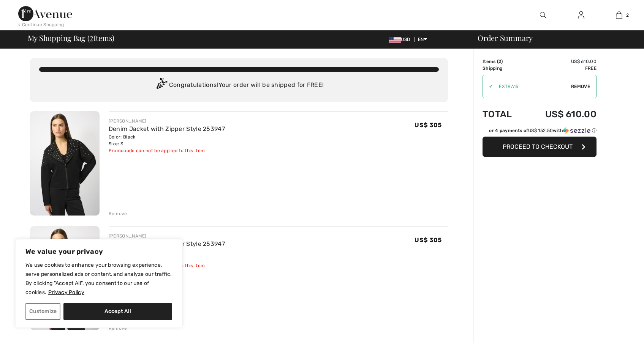 This screenshot has width=644, height=343. What do you see at coordinates (99, 279) in the screenshot?
I see `p: We use cookies to enhance your browsing experience, serve personalized ads or content, and analyz...` at bounding box center [99, 279].